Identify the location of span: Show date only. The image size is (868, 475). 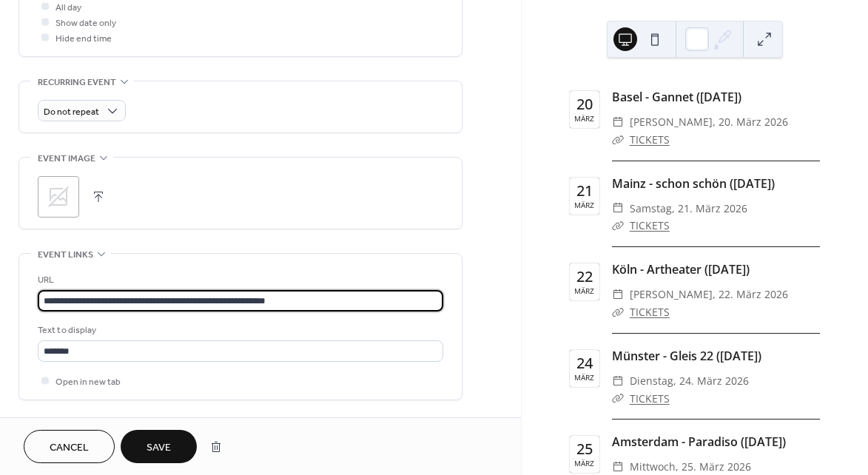
(86, 23).